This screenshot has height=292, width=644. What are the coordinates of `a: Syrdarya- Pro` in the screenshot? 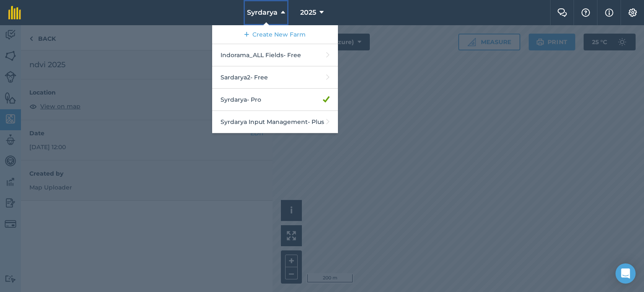 It's located at (275, 99).